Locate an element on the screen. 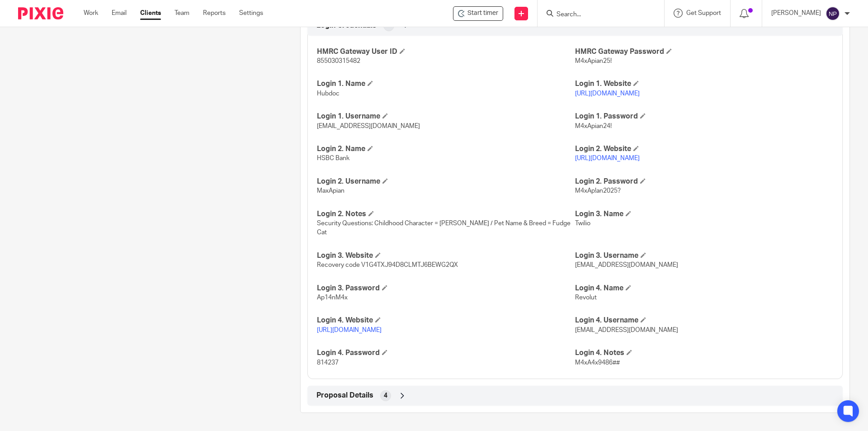 The width and height of the screenshot is (868, 431). h4: Login 4. Password is located at coordinates (446, 353).